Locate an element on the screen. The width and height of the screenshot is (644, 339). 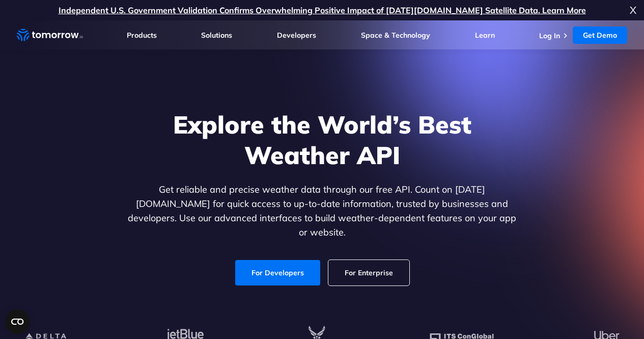
a: Developers is located at coordinates (296, 36).